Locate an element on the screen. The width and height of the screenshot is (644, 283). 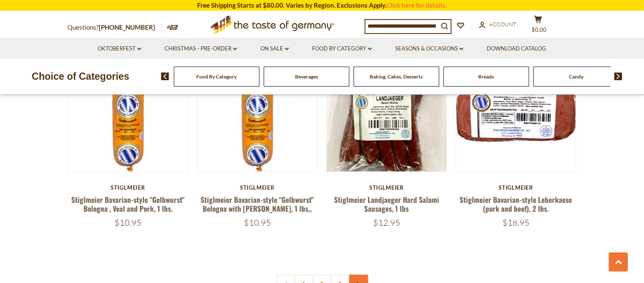
a: Click here for details. is located at coordinates (417, 5).